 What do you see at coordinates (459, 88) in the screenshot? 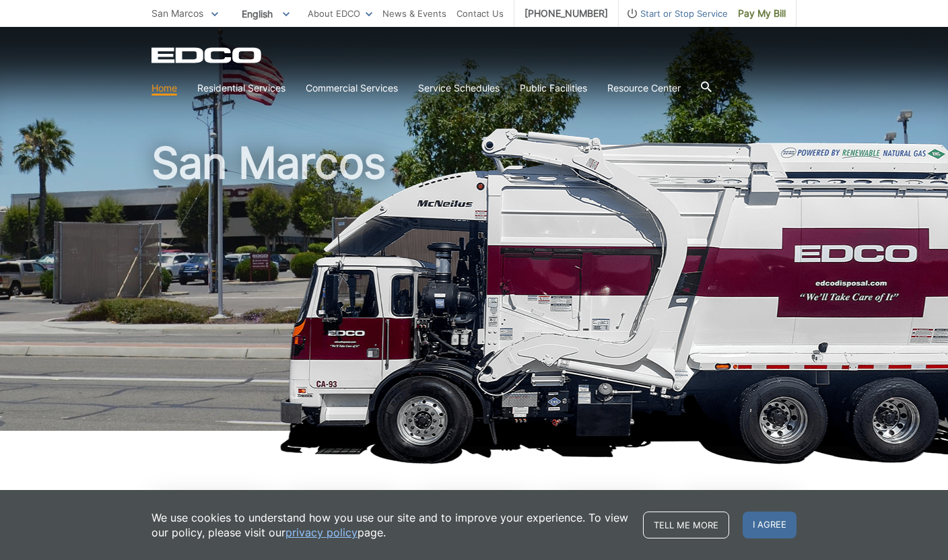
I see `a: Service Schedules` at bounding box center [459, 88].